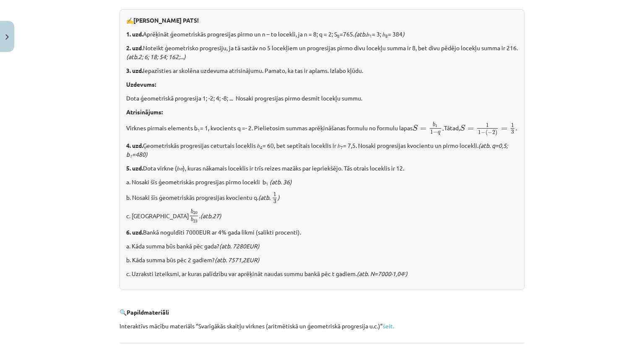  I want to click on b: 3. uzd., so click(135, 70).